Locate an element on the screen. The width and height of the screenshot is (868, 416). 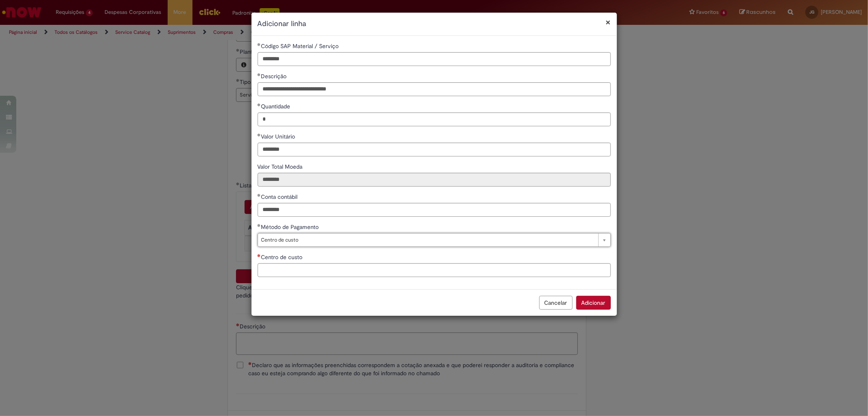
input: Descrição is located at coordinates (434, 89).